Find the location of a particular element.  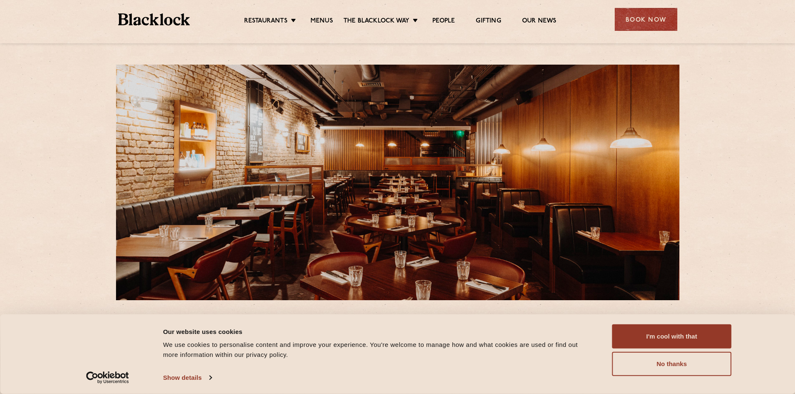

a: Menus is located at coordinates (322, 22).